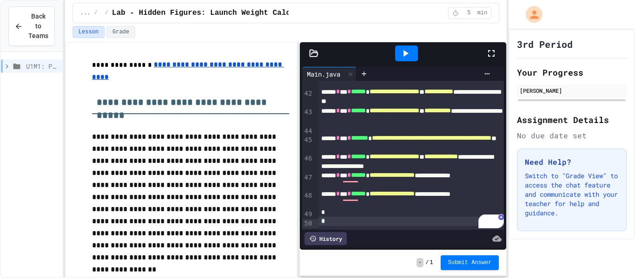 Image resolution: width=635 pixels, height=278 pixels. Describe the element at coordinates (530, 14) in the screenshot. I see `div: My Account` at that location.